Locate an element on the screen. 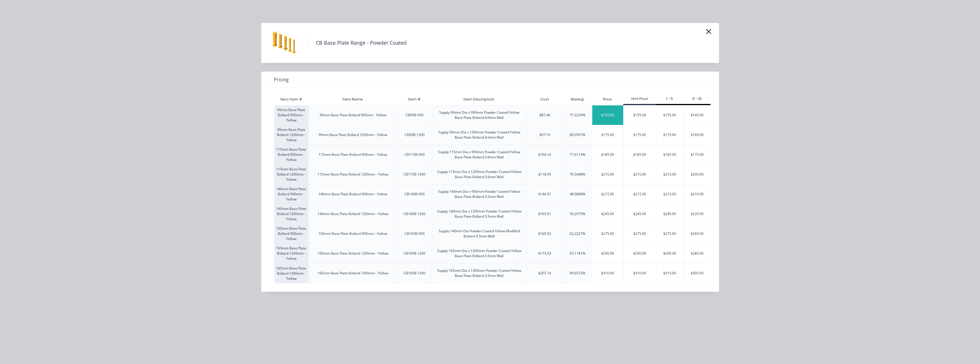 The width and height of the screenshot is (980, 364). div: Supply 115mm Dia x 900mm Powder Coated Yellow Base Plate Bollard 3.6mm Wall is located at coordinates (479, 155).